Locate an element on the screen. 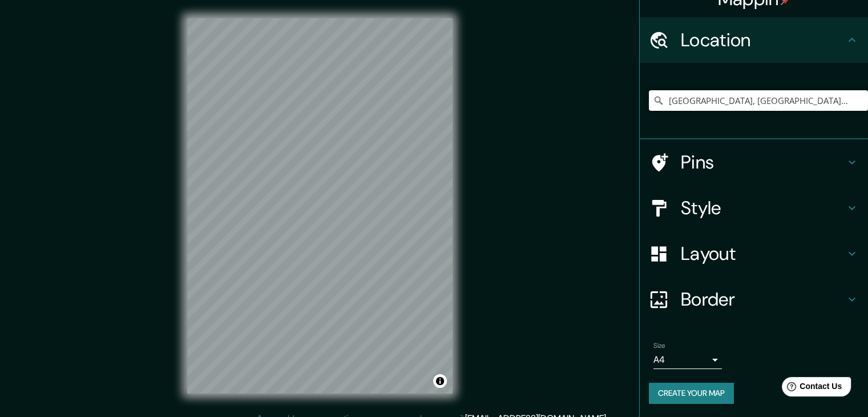  h4: Border is located at coordinates (763, 299).